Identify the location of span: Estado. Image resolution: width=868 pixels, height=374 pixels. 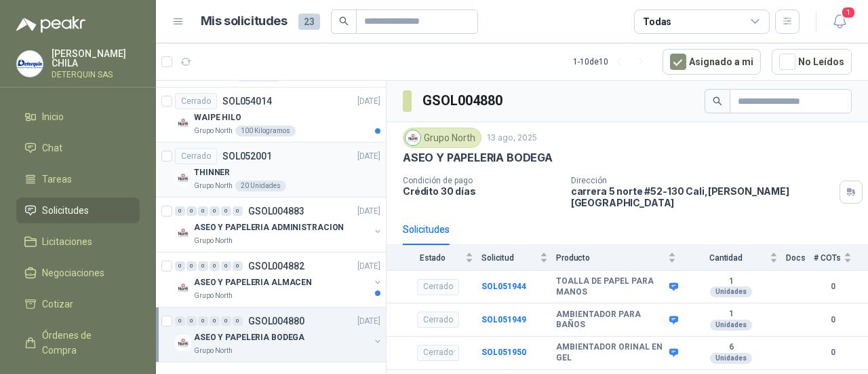
(433, 258).